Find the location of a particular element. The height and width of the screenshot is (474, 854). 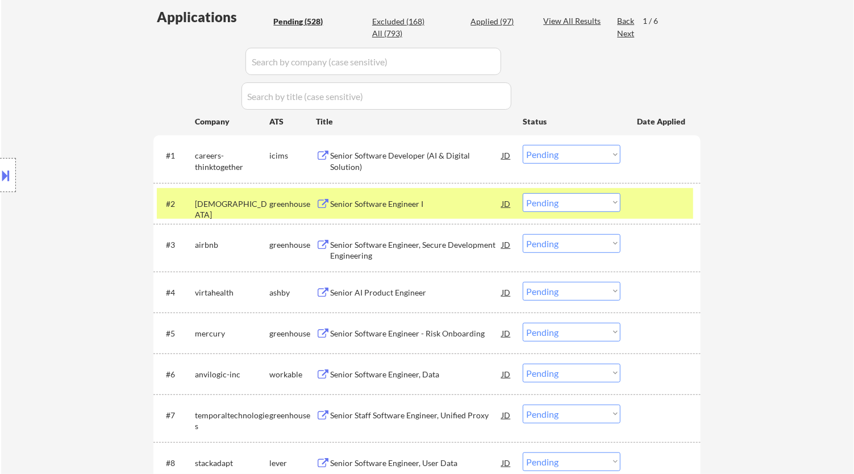

div: 1 / 6 is located at coordinates (656, 21).